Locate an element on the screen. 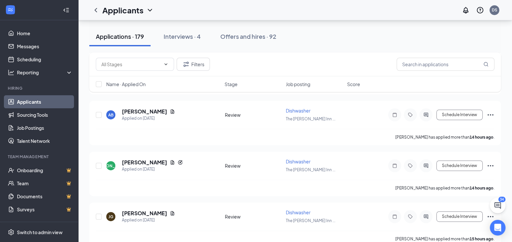 This screenshot has width=512, height=242. a: Scheduling is located at coordinates (45, 59).